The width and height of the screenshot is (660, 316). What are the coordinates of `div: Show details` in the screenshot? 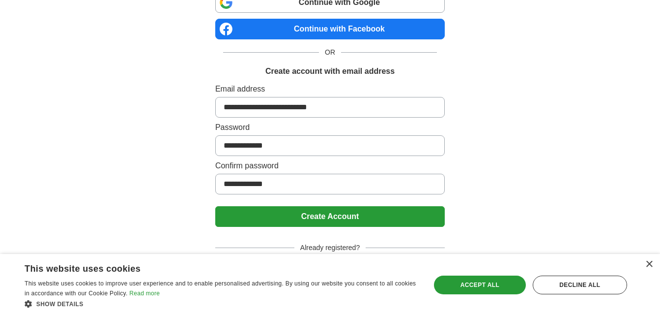 It's located at (221, 303).